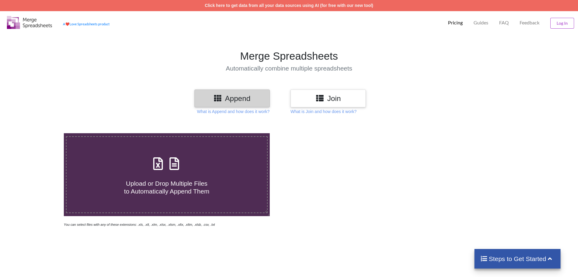 The height and width of the screenshot is (277, 578). I want to click on p: Guides, so click(481, 23).